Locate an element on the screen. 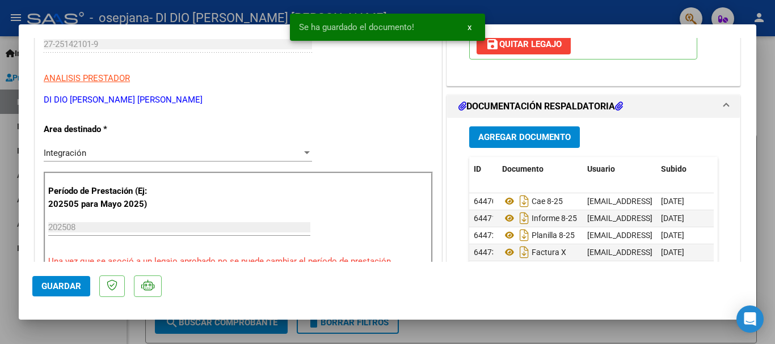 This screenshot has height=344, width=775. span: 64470 is located at coordinates (485, 201).